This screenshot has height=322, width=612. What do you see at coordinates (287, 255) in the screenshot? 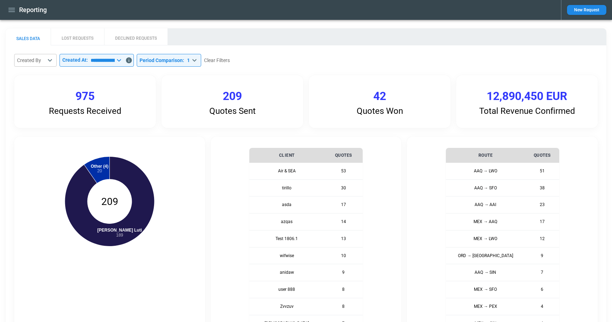
I see `th: wifwise` at bounding box center [287, 255].